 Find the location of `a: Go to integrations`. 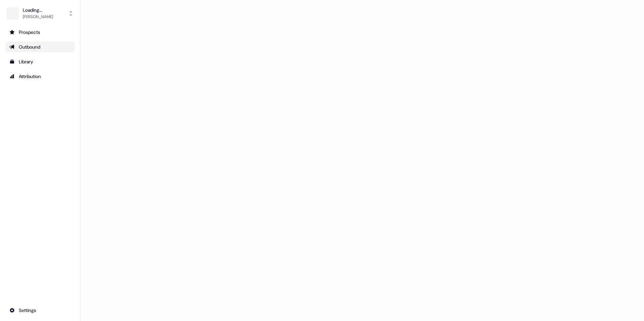

a: Go to integrations is located at coordinates (40, 310).